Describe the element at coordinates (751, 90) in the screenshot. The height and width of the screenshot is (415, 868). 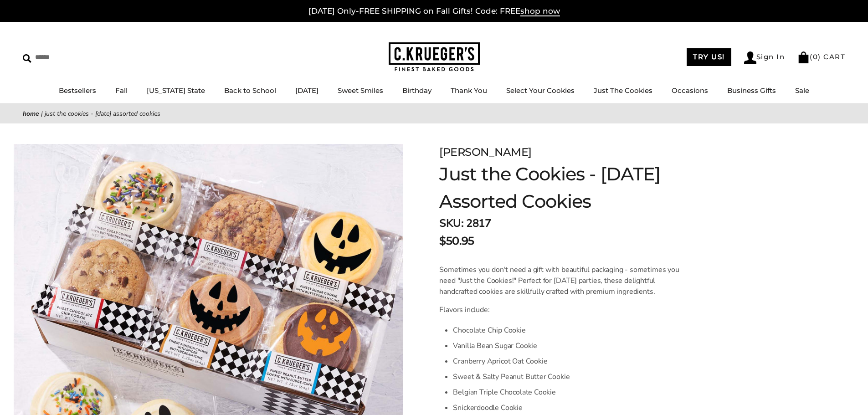
I see `a: Business Gifts` at that location.